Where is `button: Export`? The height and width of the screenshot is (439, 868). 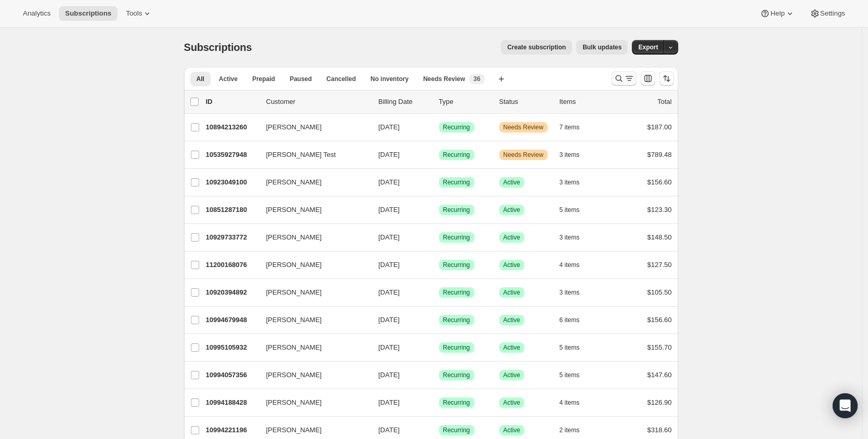 button: Export is located at coordinates (648, 47).